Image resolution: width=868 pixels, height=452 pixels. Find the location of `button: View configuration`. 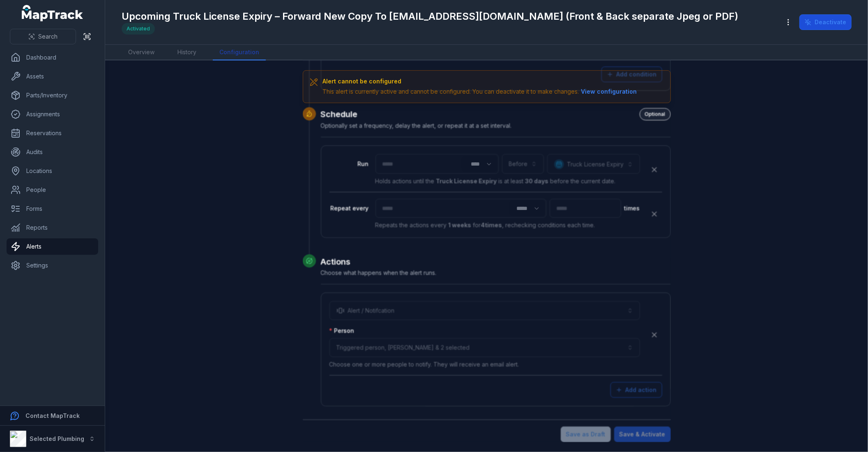

button: View configuration is located at coordinates (609, 92).